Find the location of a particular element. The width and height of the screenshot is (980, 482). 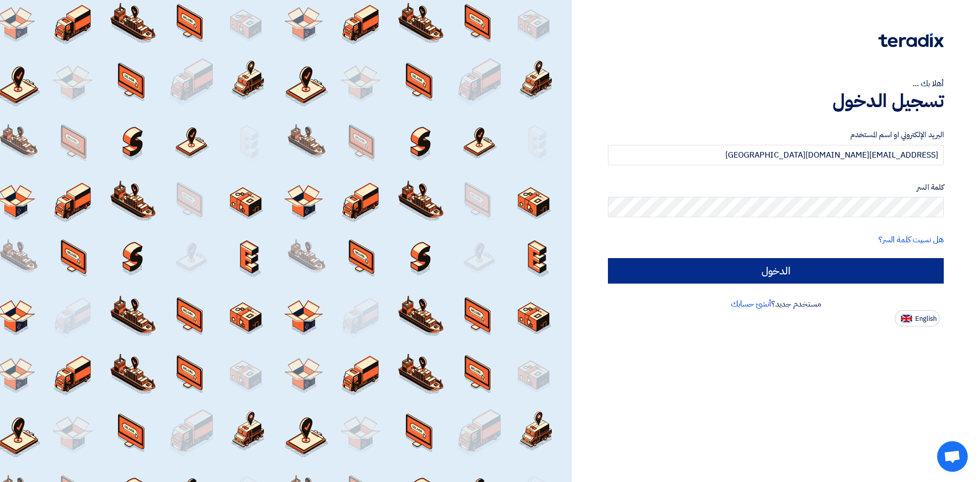

img: en-US.png is located at coordinates (907, 319).